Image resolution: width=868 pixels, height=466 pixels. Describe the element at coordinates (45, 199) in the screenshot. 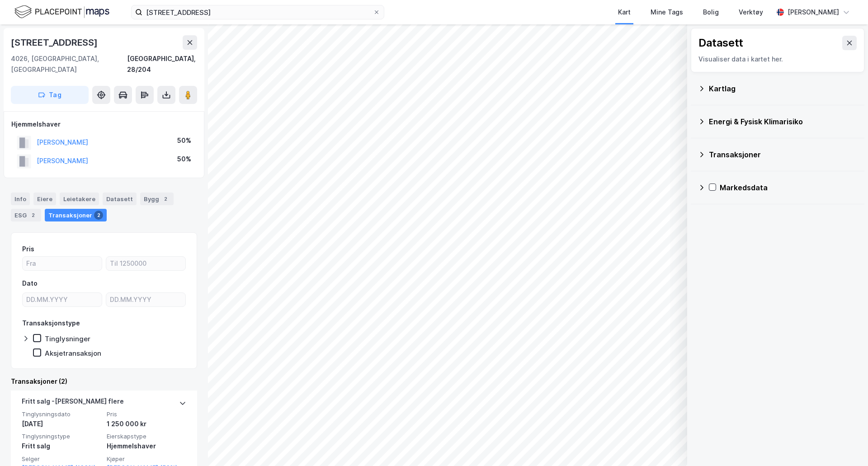

I see `div: Eiere` at that location.